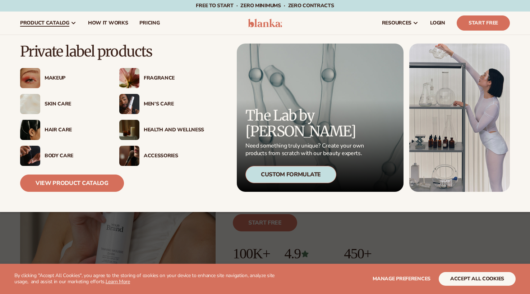 The image size is (530, 294). I want to click on div: Accessories, so click(174, 156).